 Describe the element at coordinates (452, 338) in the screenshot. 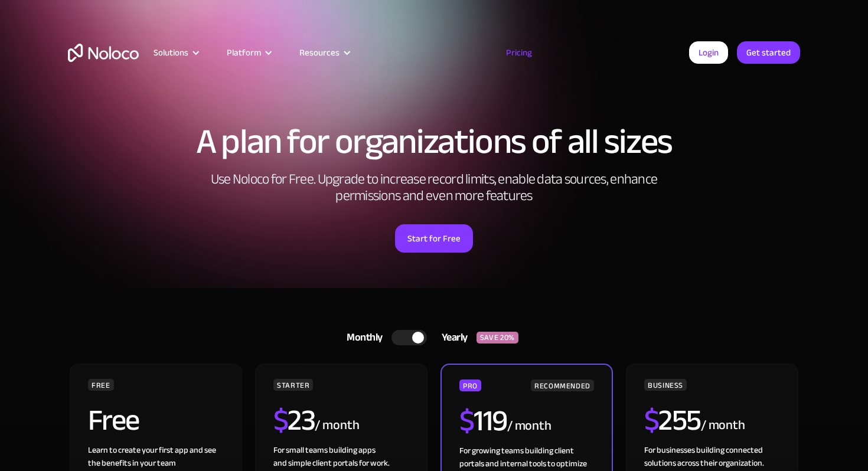

I see `div: Yearly` at that location.